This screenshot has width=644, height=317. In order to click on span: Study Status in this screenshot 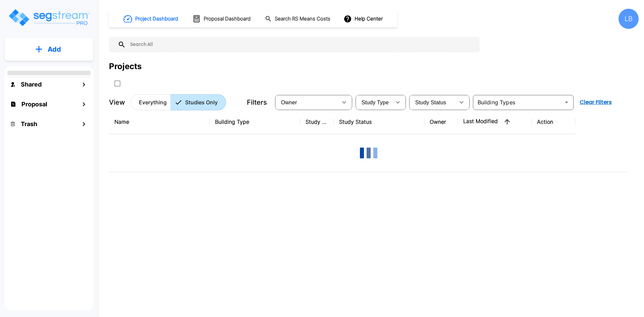, I will do `click(431, 102)`.